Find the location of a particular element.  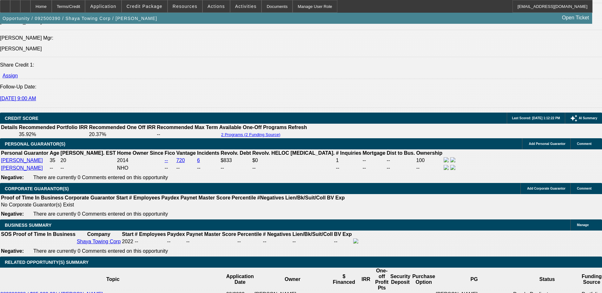

span: Application is located at coordinates (103, 6).